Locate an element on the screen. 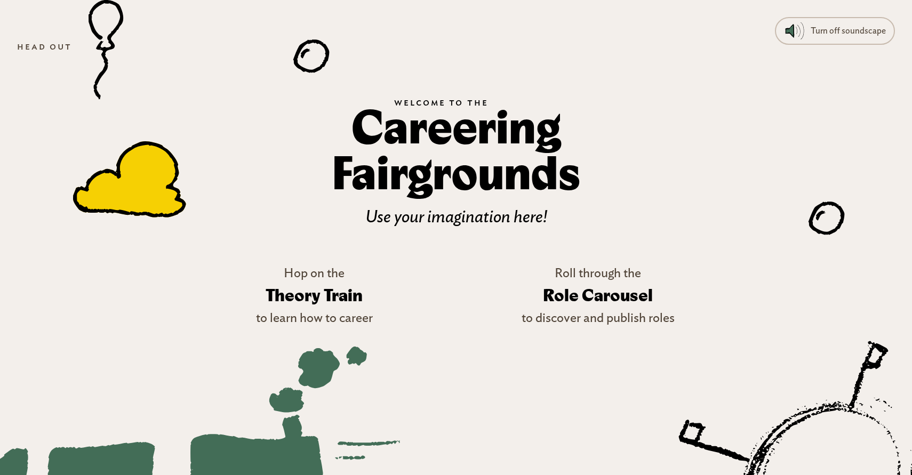  a: Hop on the Theory Train to learn how to career is located at coordinates (314, 296).